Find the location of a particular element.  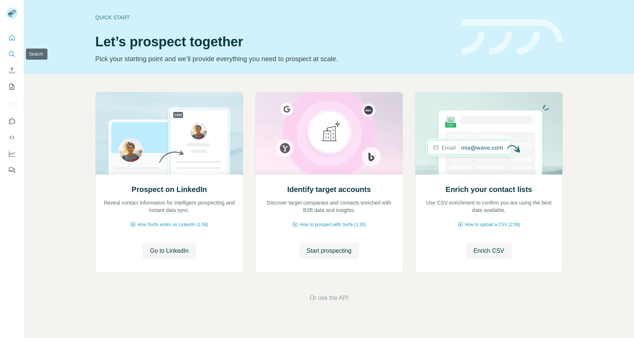

h2: Enrich your contact lists is located at coordinates (489, 189).